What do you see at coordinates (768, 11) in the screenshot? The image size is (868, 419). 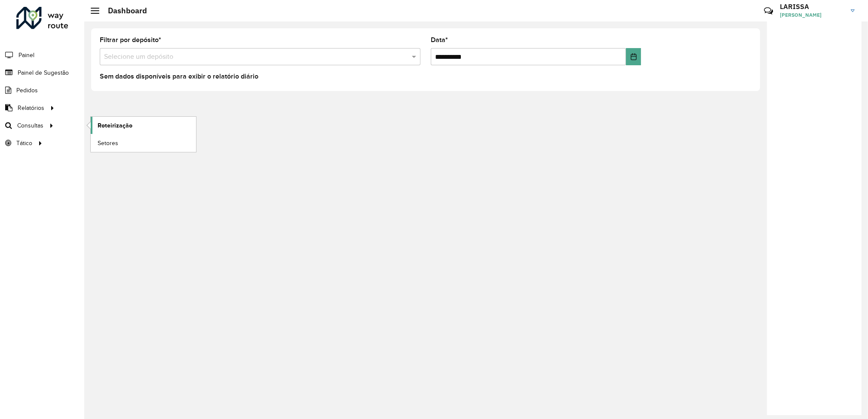 I see `a: Contato Rápido` at bounding box center [768, 11].